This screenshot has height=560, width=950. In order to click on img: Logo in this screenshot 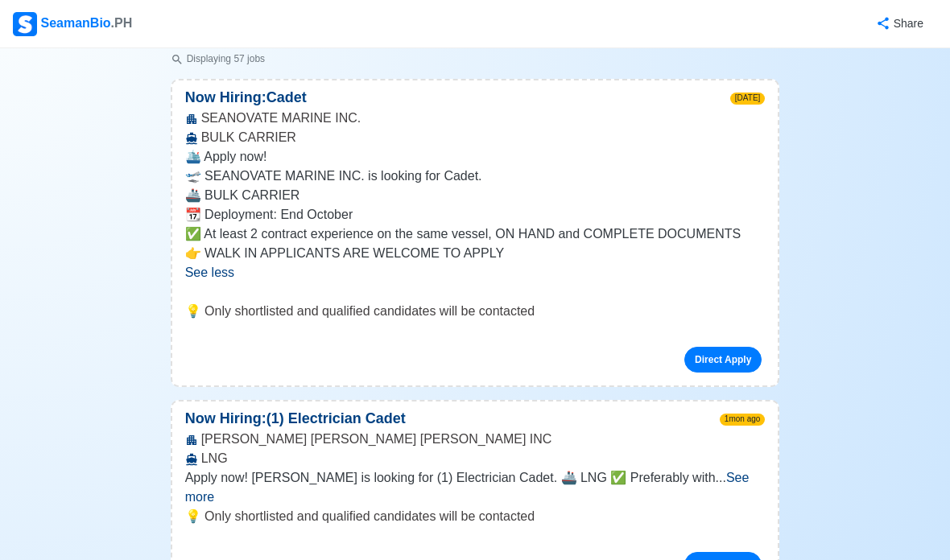, I will do `click(25, 24)`.